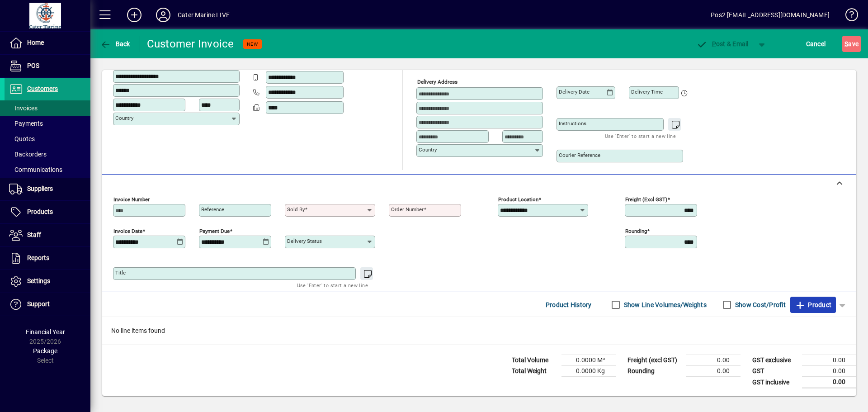 The image size is (868, 412). Describe the element at coordinates (569, 305) in the screenshot. I see `button: Product History` at that location.